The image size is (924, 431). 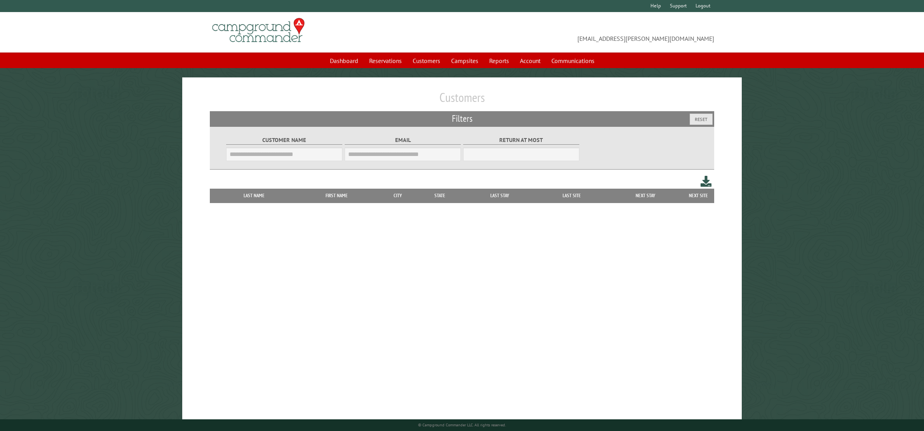 I want to click on a: Account, so click(x=530, y=61).